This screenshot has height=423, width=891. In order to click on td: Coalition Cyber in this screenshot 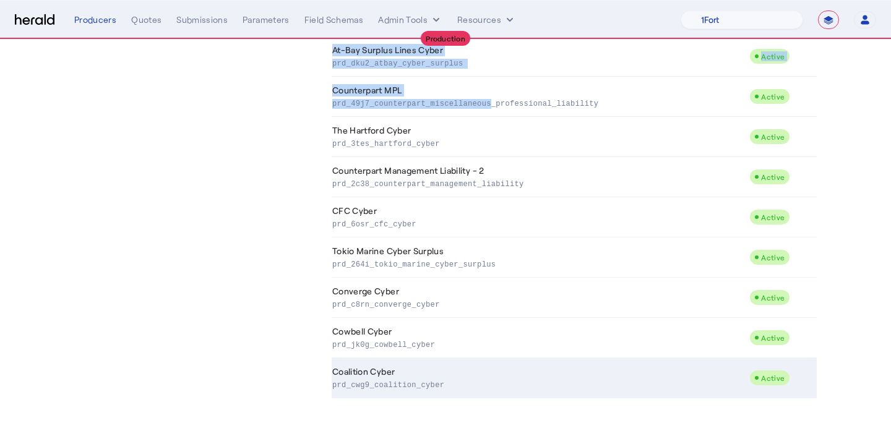, I will do `click(540, 378)`.